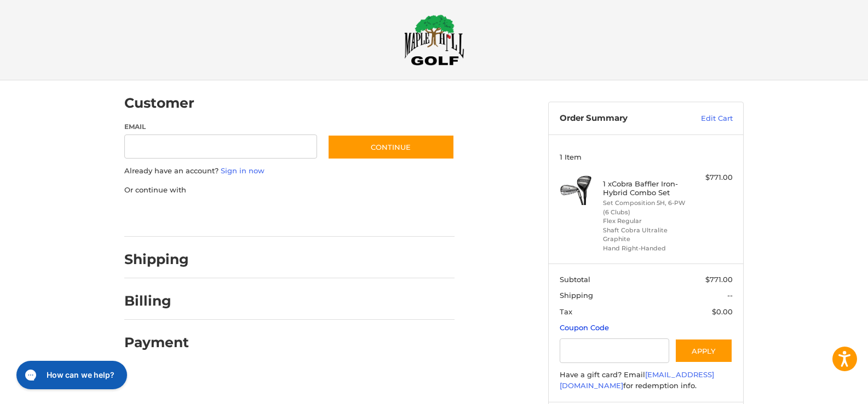 This screenshot has height=404, width=868. Describe the element at coordinates (719, 279) in the screenshot. I see `span: $771.00` at that location.